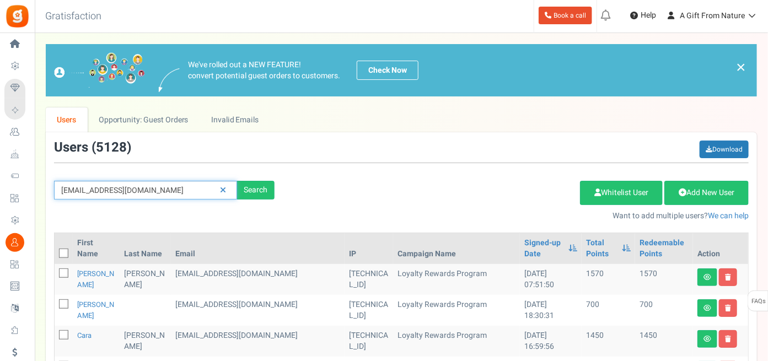 The width and height of the screenshot is (768, 361). Describe the element at coordinates (647, 15) in the screenshot. I see `span: Help` at that location.